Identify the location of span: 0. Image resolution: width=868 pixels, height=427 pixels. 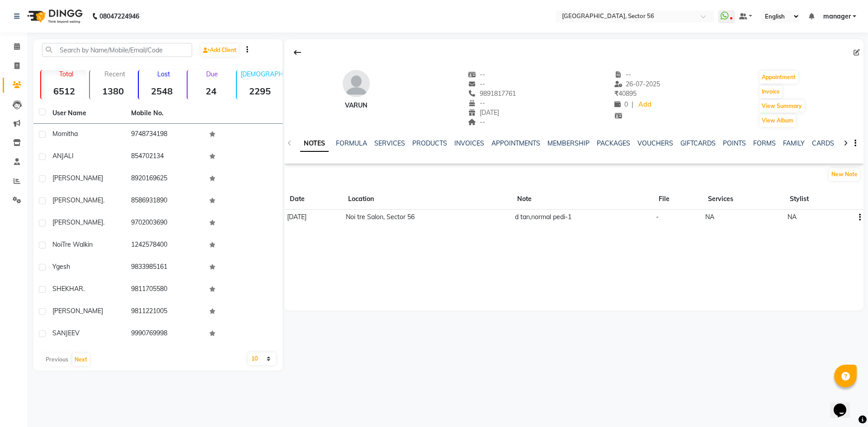
(621, 105).